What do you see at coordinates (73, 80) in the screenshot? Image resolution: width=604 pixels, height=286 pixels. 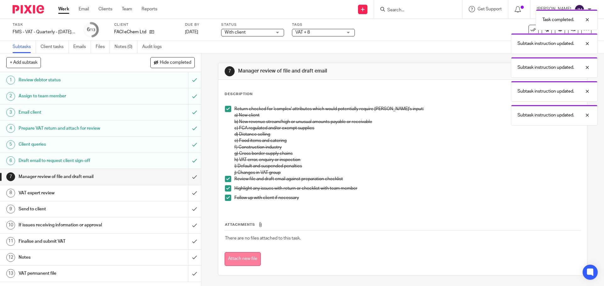 I see `h1: Review debtor status` at bounding box center [73, 80].